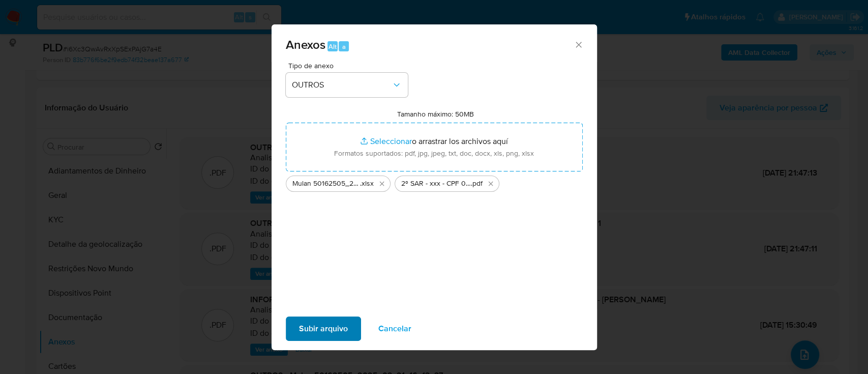 The height and width of the screenshot is (374, 868). I want to click on label: Tamanho máximo: 50MB, so click(436, 114).